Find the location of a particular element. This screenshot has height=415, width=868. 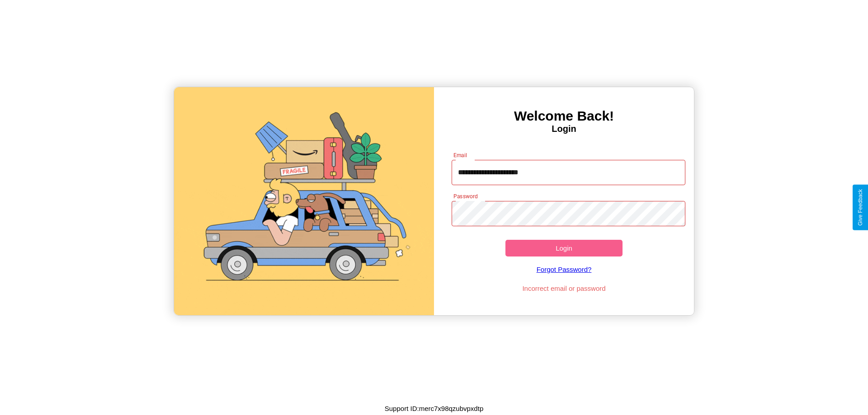

label: Password is located at coordinates (465, 196).